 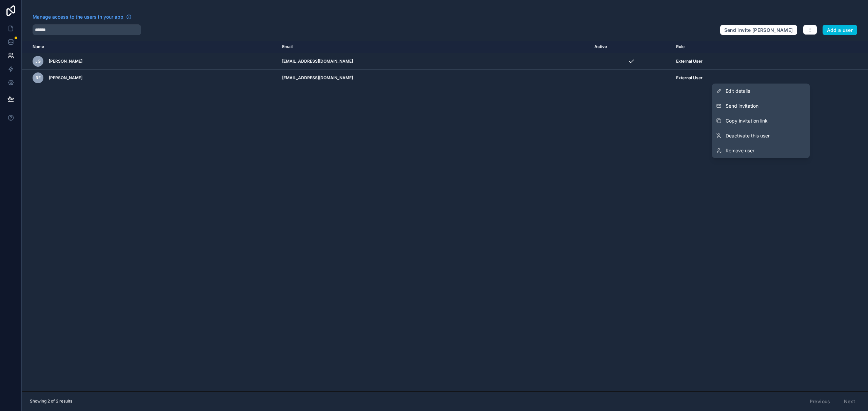 What do you see at coordinates (51, 402) in the screenshot?
I see `span: Showing 2 of 2 results` at bounding box center [51, 402].